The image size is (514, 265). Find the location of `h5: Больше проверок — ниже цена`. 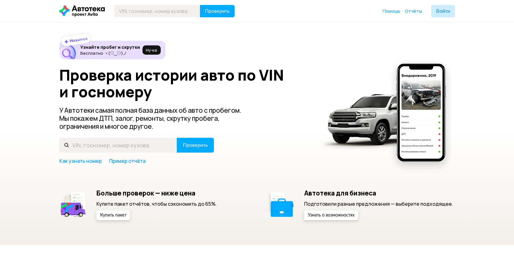

h5: Больше проверок — ниже цена is located at coordinates (156, 193).